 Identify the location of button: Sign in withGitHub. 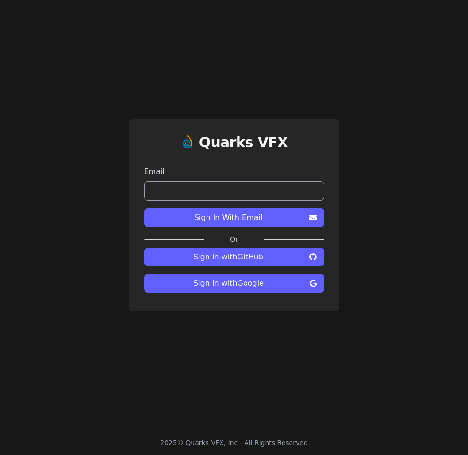
(234, 257).